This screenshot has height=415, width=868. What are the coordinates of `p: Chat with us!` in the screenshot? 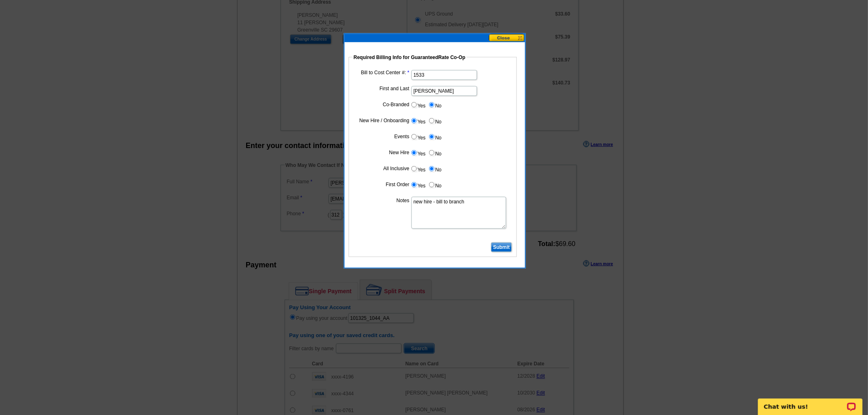 It's located at (52, 17).